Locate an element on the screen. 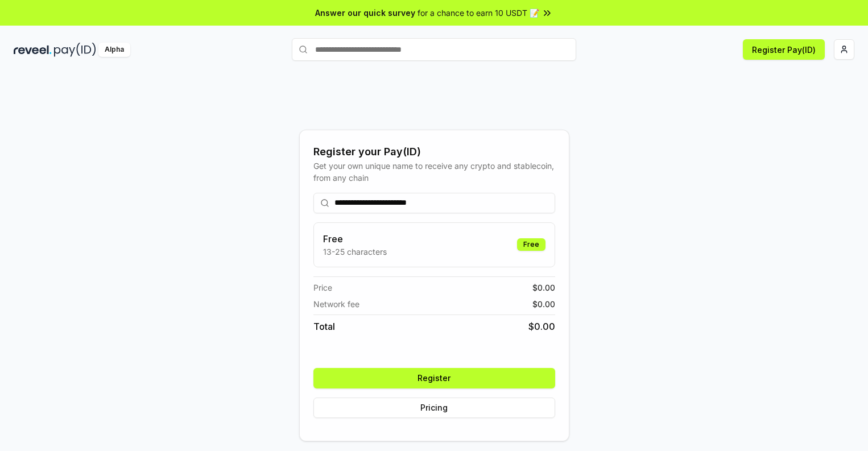 This screenshot has width=868, height=451. div: Get your own unique name to receive any crypto and stablecoin, from any chain is located at coordinates (434, 172).